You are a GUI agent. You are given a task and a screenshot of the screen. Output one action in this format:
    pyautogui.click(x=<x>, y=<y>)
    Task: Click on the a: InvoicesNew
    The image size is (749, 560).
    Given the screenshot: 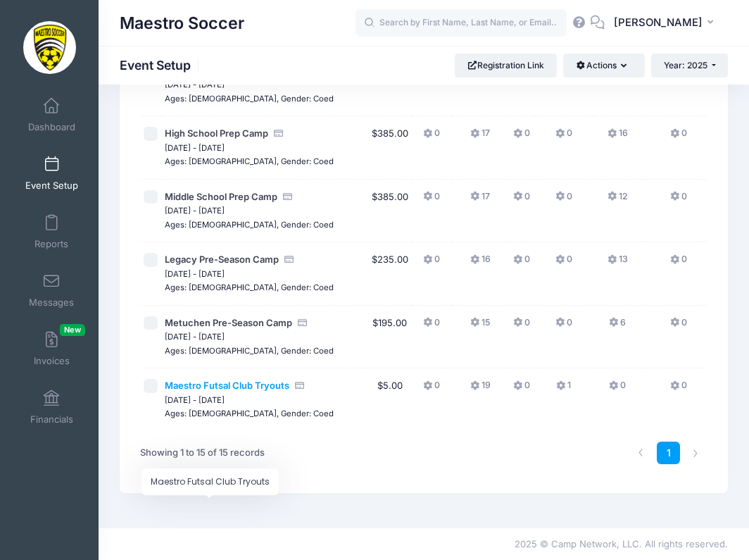 What is the action you would take?
    pyautogui.click(x=52, y=349)
    